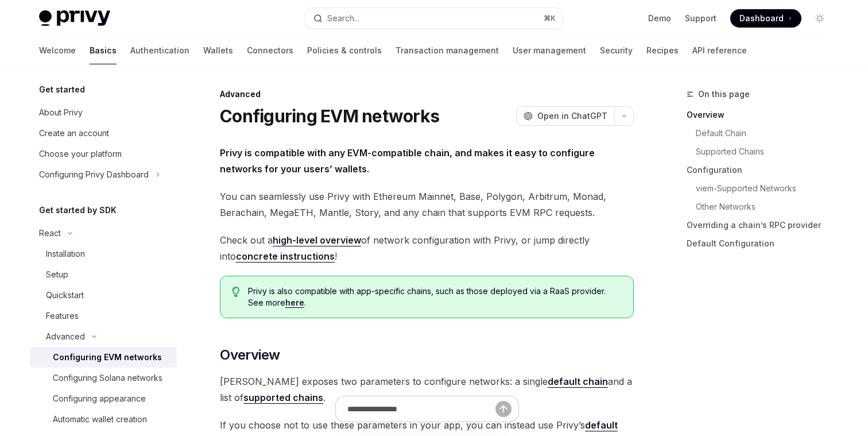  Describe the element at coordinates (74, 18) in the screenshot. I see `img: light logo` at that location.